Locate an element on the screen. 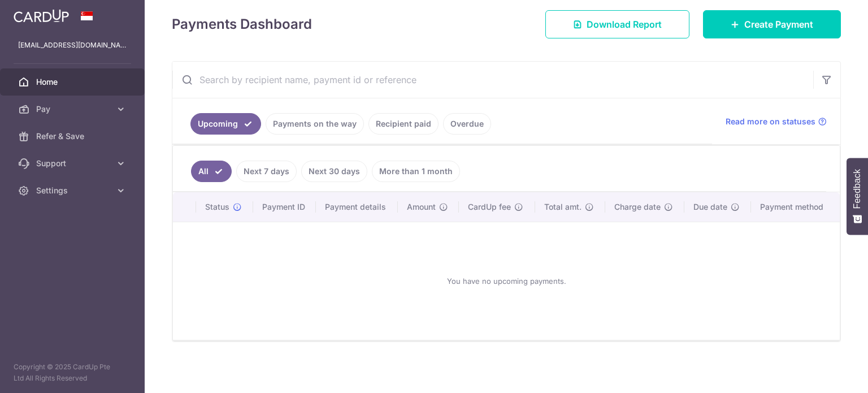 The width and height of the screenshot is (868, 393). span: Total amt. is located at coordinates (562, 207).